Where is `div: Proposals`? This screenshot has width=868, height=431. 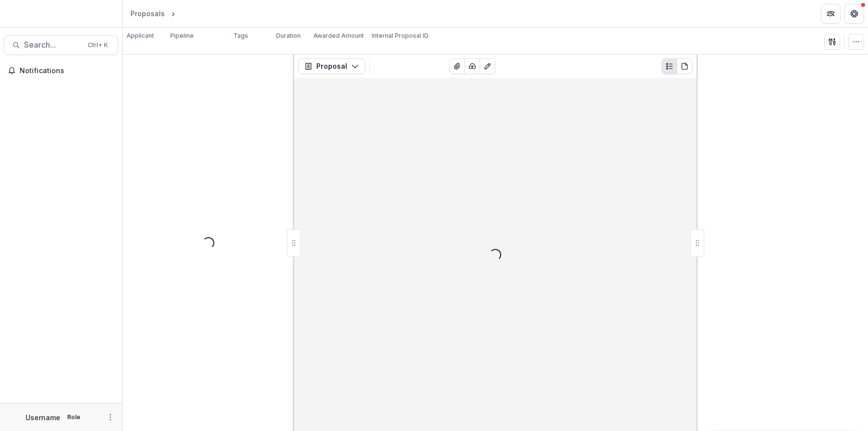 div: Proposals is located at coordinates (148, 13).